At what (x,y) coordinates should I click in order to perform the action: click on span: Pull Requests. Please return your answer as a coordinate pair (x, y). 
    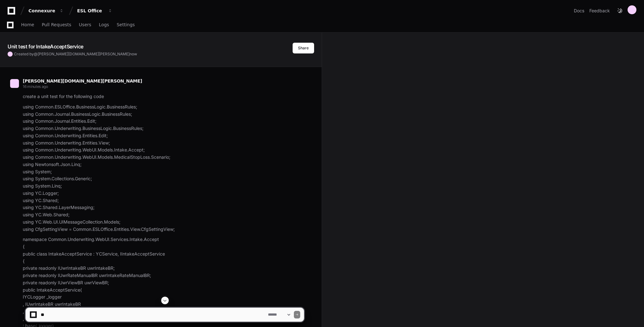
    Looking at the image, I should click on (56, 25).